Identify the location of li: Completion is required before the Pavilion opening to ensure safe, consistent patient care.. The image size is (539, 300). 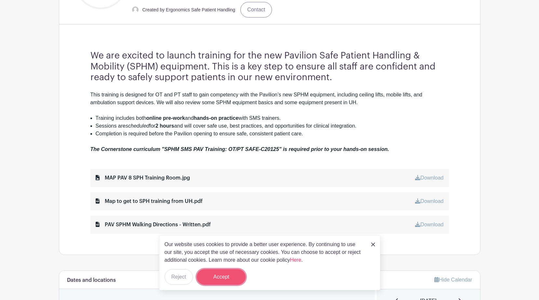
(272, 134).